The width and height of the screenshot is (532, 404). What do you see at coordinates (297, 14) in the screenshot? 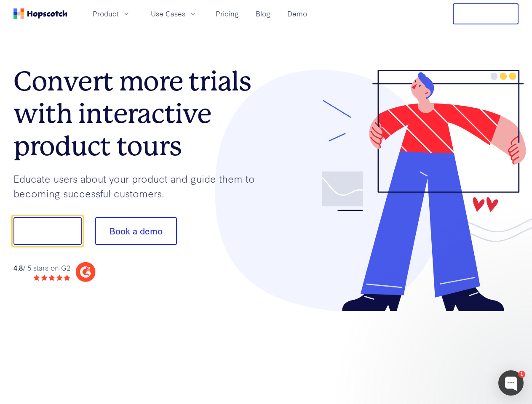
I see `a: Demo` at bounding box center [297, 14].